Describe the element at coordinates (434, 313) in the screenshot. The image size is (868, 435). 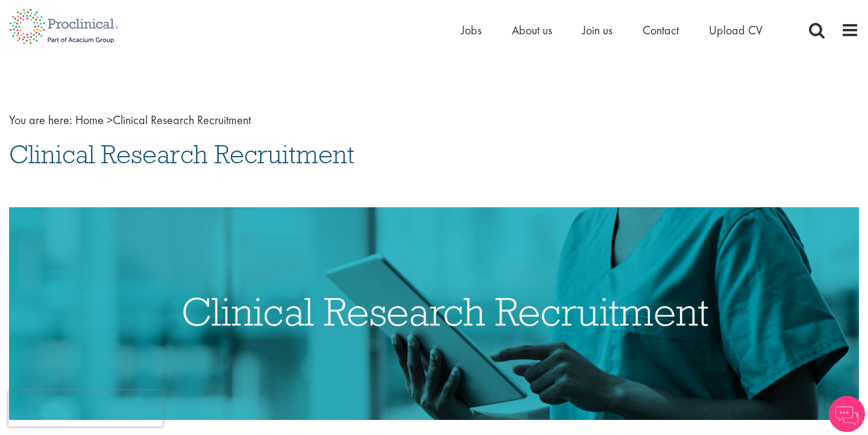
I see `img: Clinical Research Recruitment` at that location.